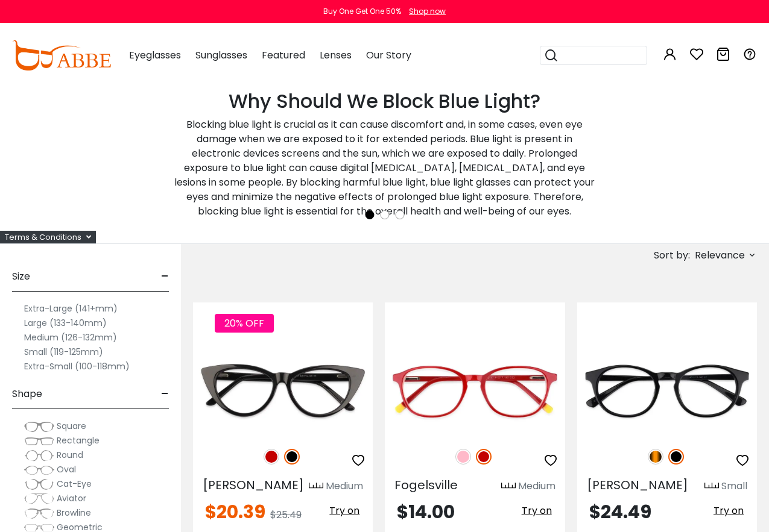 Image resolution: width=769 pixels, height=532 pixels. What do you see at coordinates (426, 512) in the screenshot?
I see `span: $14.00` at bounding box center [426, 512].